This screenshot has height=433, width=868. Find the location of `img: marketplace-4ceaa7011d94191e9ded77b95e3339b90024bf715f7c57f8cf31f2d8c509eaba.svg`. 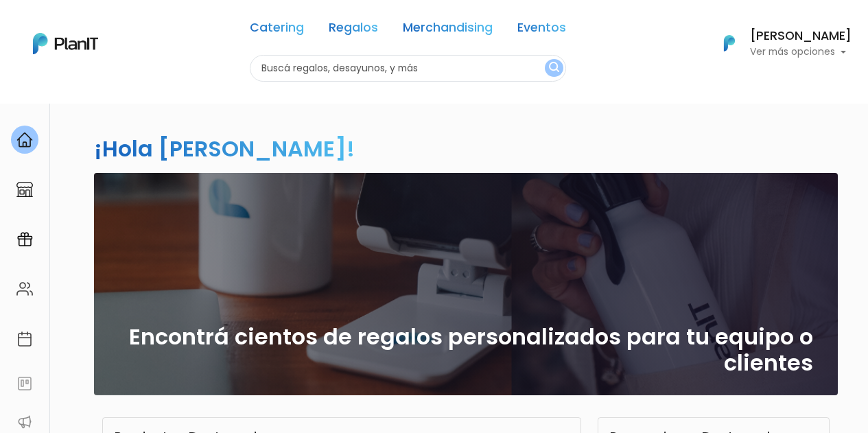

img: marketplace-4ceaa7011d94191e9ded77b95e3339b90024bf715f7c57f8cf31f2d8c509eaba.svg is located at coordinates (25, 190).